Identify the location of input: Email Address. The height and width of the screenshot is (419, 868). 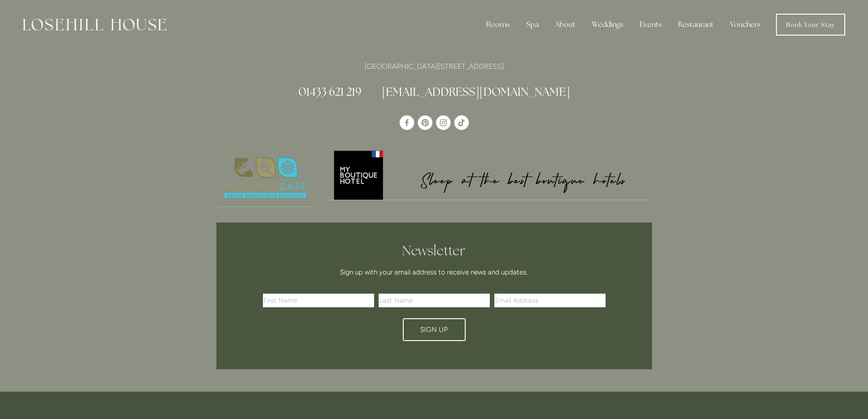
(550, 300).